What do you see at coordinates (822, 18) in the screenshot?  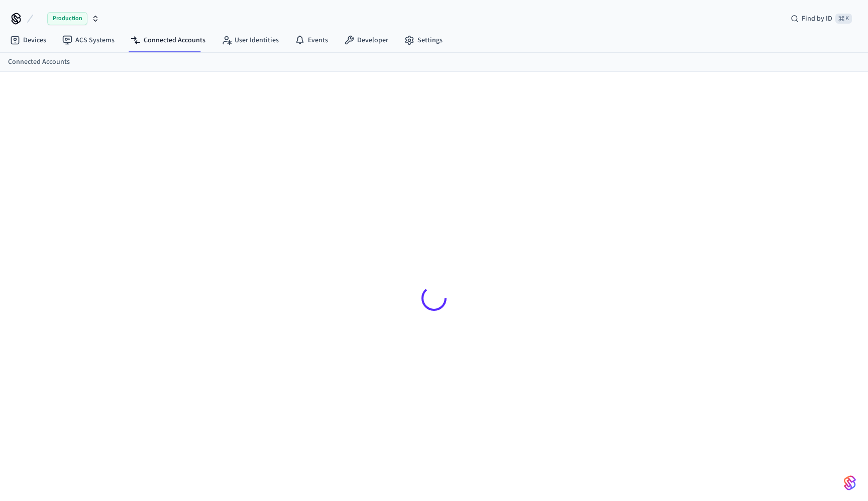 I see `div: Find by ID⌘ K` at bounding box center [822, 18].